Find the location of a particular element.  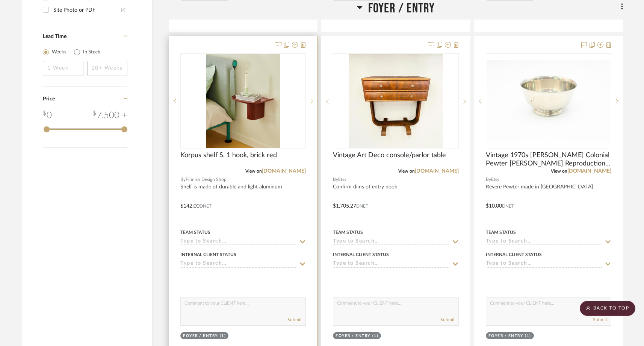

span: Price is located at coordinates (49, 99).